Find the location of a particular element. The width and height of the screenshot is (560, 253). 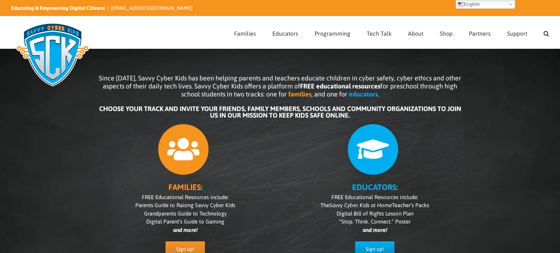

span: Support is located at coordinates (517, 34).